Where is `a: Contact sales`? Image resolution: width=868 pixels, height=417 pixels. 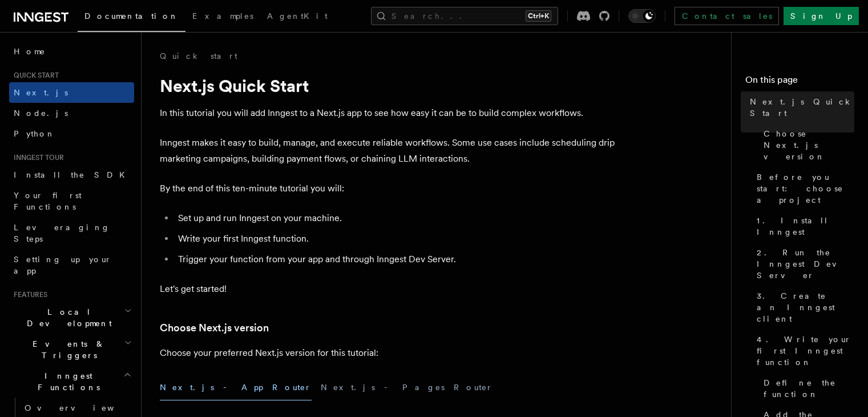 a: Contact sales is located at coordinates (727, 16).